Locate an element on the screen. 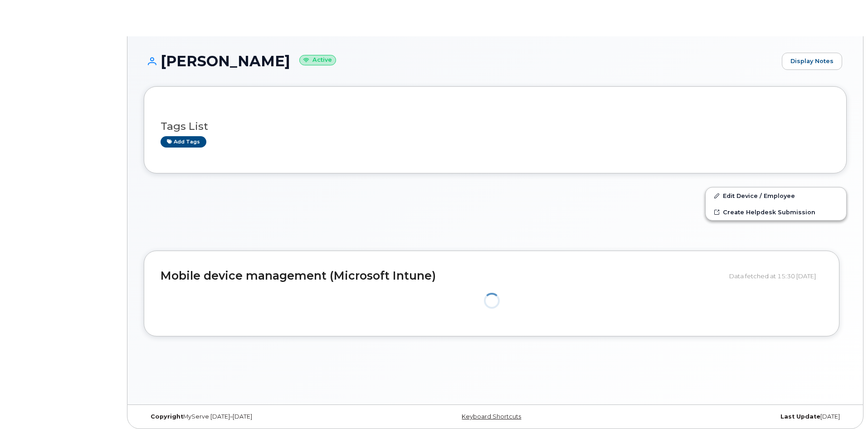 This screenshot has height=429, width=868. strong: Copyright is located at coordinates (167, 416).